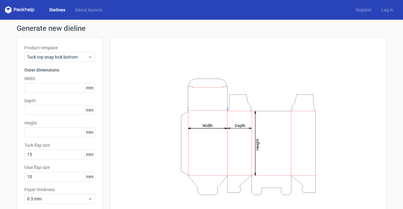 The image size is (403, 209). What do you see at coordinates (60, 145) in the screenshot?
I see `label: Tuck flap size` at bounding box center [60, 145].